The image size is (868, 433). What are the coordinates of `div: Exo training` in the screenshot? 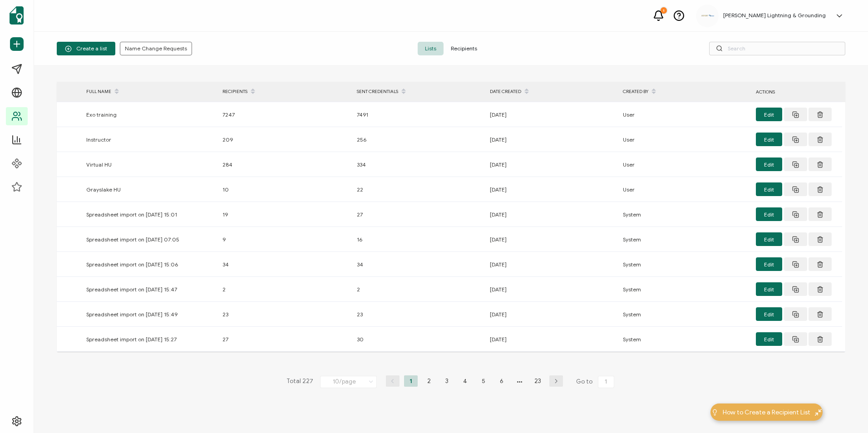 It's located at (150, 115).